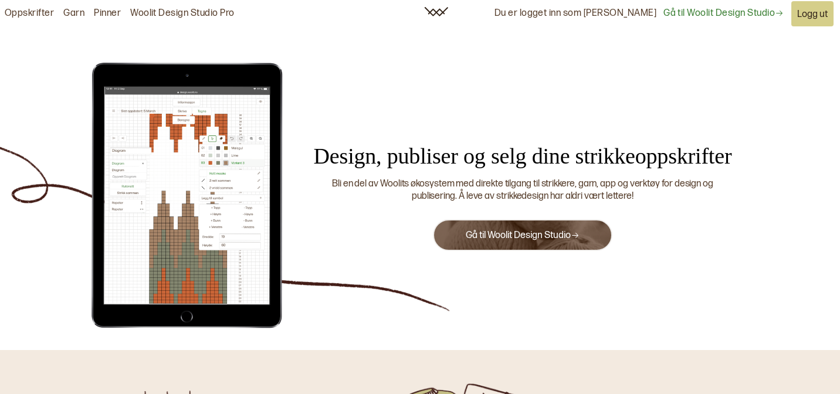 This screenshot has width=840, height=394. Describe the element at coordinates (523, 156) in the screenshot. I see `div: Design, publiser og selg dine strikkeoppskrifter` at that location.